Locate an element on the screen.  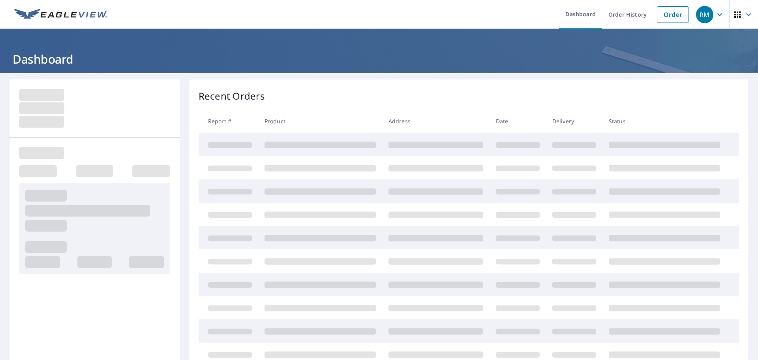
a: Order is located at coordinates (673, 15).